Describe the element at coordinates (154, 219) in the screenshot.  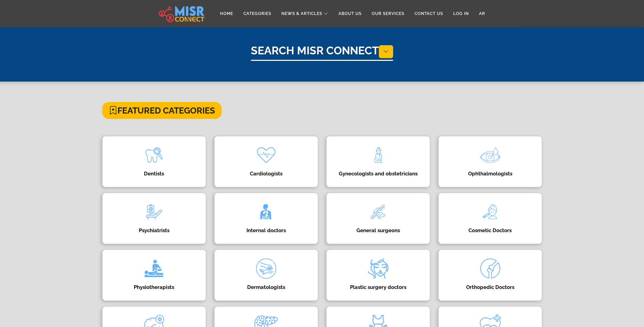
I see `a: Psychiatrists` at that location.